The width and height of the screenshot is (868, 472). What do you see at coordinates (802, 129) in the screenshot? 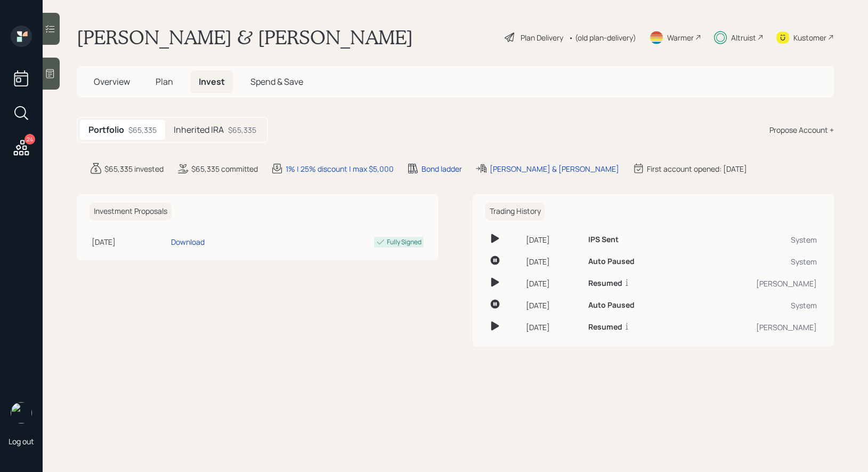
I see `div: Propose Account +` at bounding box center [802, 129].